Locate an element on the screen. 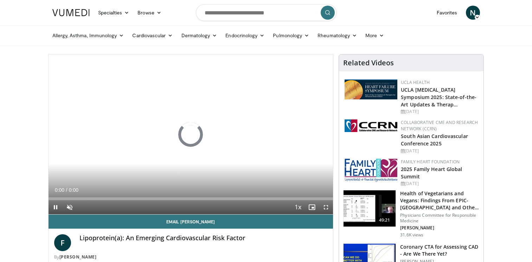 The image size is (532, 262). a: Favorites is located at coordinates (447, 13).